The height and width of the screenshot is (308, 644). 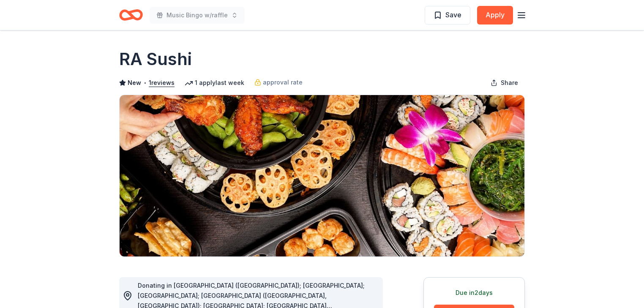 I want to click on button: Apply, so click(x=495, y=16).